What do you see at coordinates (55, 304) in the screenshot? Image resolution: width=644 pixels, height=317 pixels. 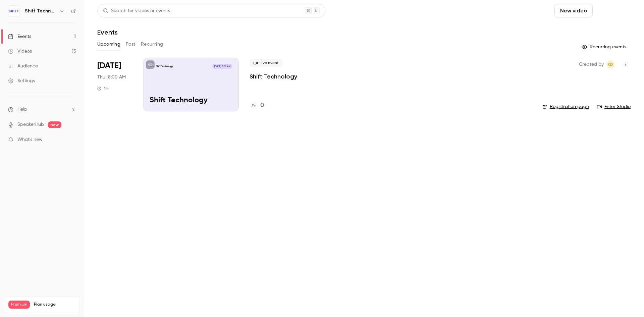 I see `span: Plan usage` at bounding box center [55, 304].